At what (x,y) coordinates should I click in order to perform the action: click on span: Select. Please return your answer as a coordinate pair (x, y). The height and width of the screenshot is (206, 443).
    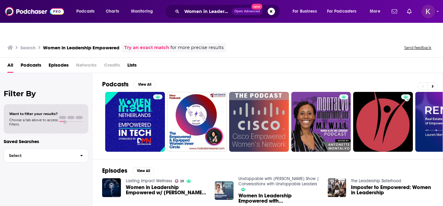
    Looking at the image, I should click on (39, 155).